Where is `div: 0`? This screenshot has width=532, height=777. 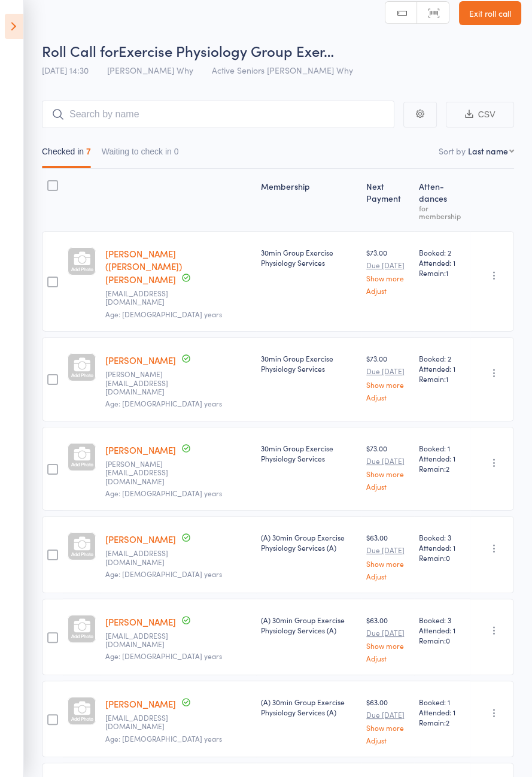
div: 0 is located at coordinates (177, 152).